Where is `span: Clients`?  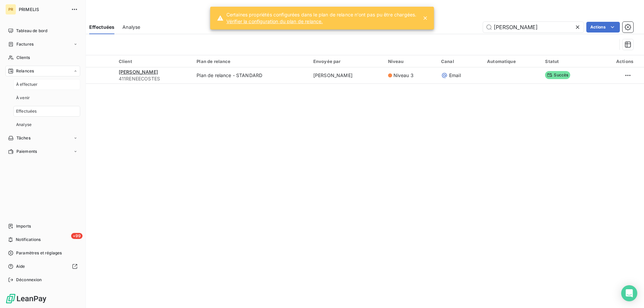 span: Clients is located at coordinates (23, 58).